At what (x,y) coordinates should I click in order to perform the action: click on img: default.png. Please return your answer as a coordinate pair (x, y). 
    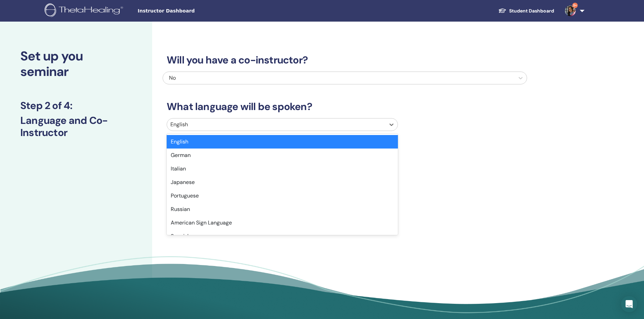
    Looking at the image, I should click on (570, 11).